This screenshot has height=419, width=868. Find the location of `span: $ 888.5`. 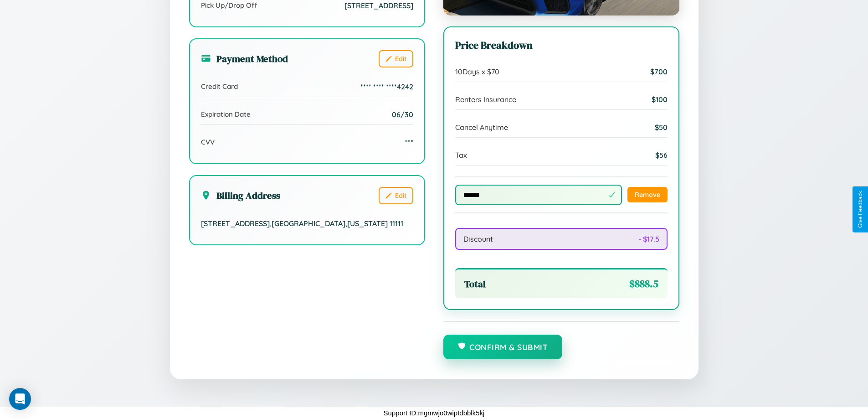

span: $ 888.5 is located at coordinates (644, 284).